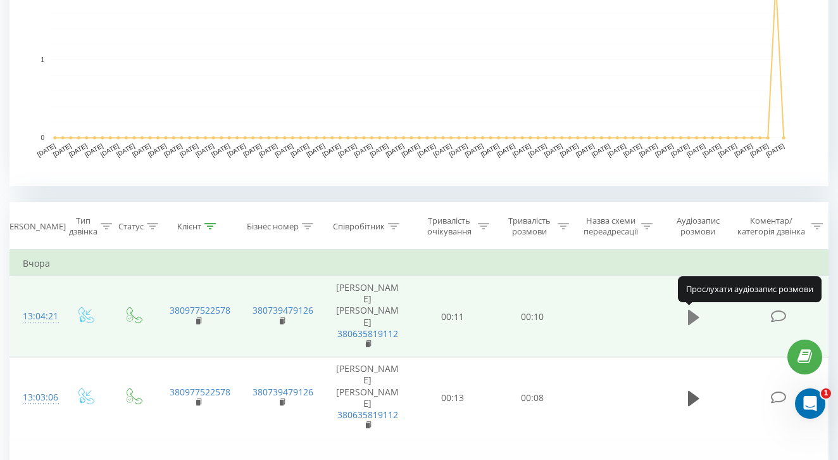  I want to click on span: 1, so click(826, 393).